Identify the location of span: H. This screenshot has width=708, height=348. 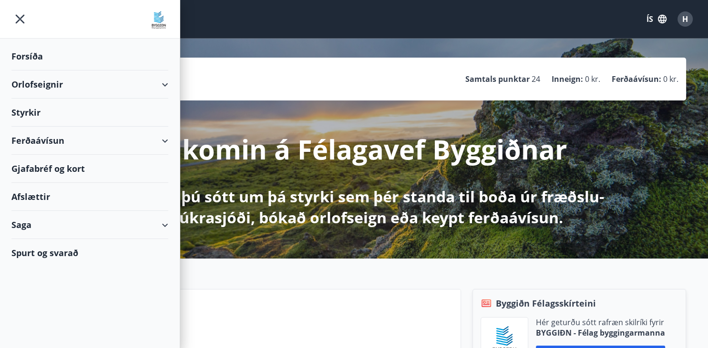
(685, 19).